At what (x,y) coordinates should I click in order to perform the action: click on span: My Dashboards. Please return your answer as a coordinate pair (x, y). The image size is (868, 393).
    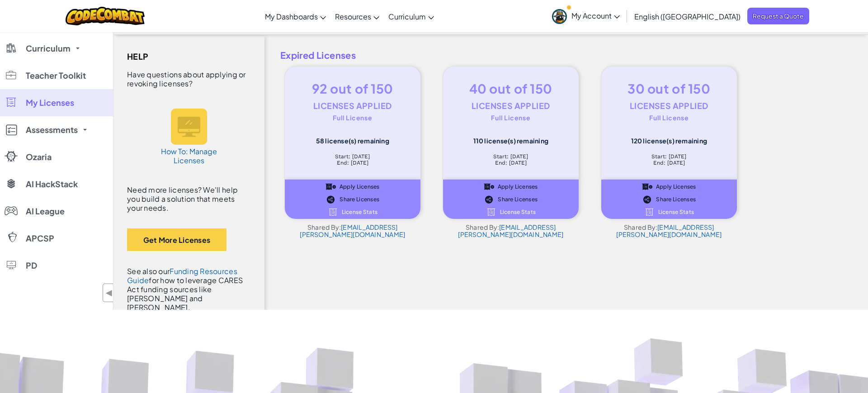
    Looking at the image, I should click on (291, 16).